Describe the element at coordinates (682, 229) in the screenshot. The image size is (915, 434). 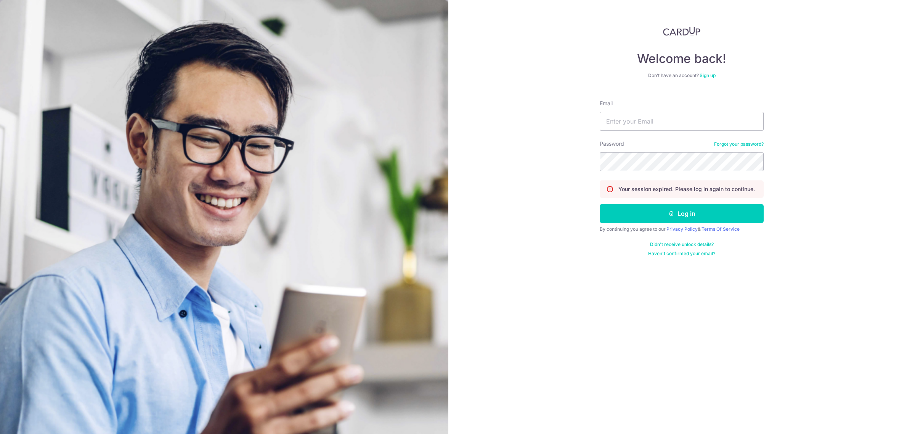
I see `a: Privacy Policy` at that location.